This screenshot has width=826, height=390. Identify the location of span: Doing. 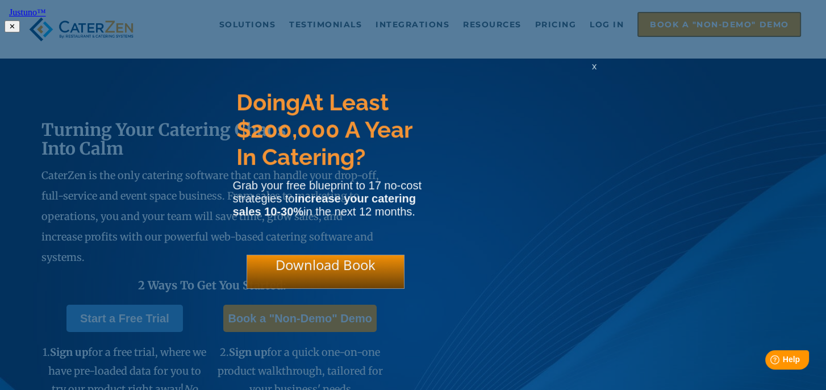
(268, 102).